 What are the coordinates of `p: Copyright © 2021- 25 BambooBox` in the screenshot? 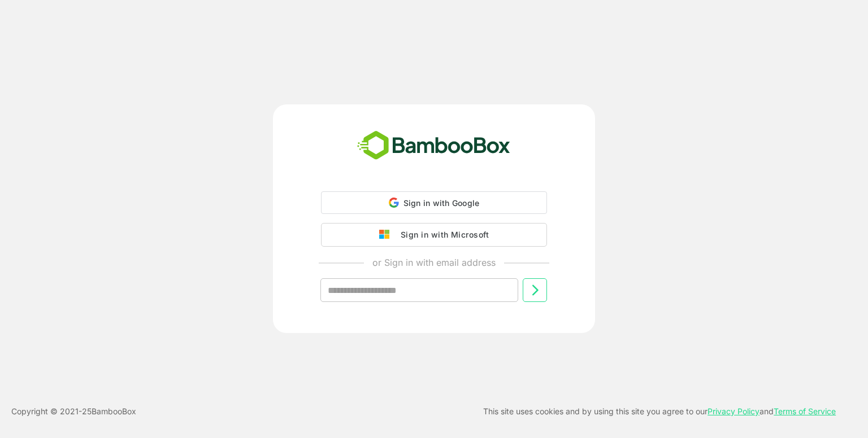 It's located at (74, 412).